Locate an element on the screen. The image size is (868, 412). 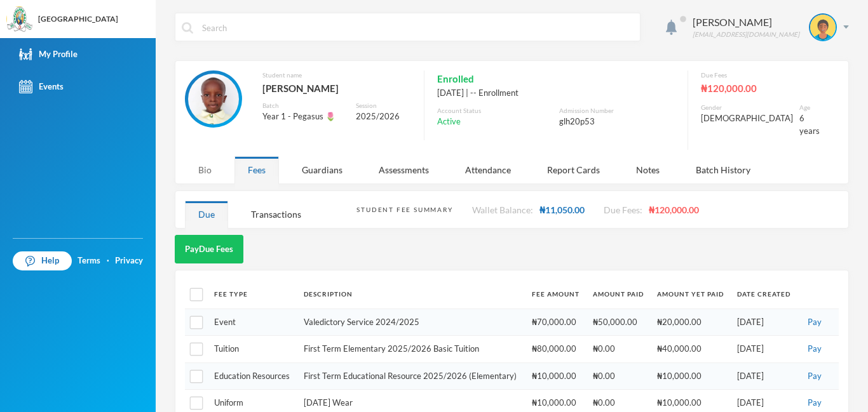
span: Enrolled is located at coordinates (456, 79).